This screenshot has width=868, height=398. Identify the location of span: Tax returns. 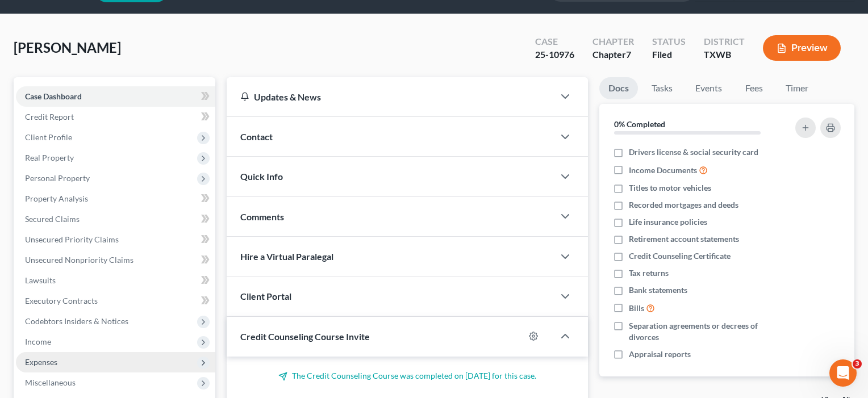
(649, 273).